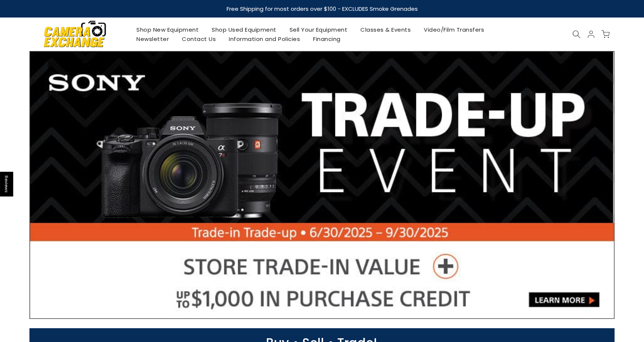  What do you see at coordinates (310, 309) in the screenshot?
I see `li: Page dot 2` at bounding box center [310, 309].